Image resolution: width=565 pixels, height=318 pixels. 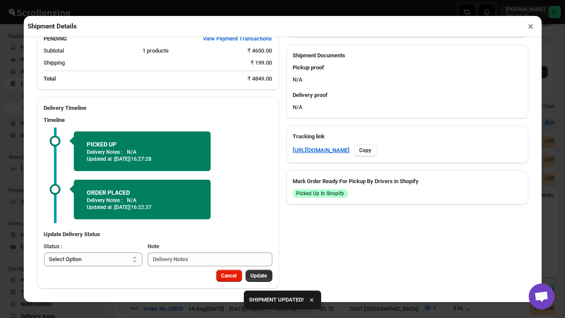 What do you see at coordinates (50, 79) in the screenshot?
I see `b: Total` at bounding box center [50, 79].